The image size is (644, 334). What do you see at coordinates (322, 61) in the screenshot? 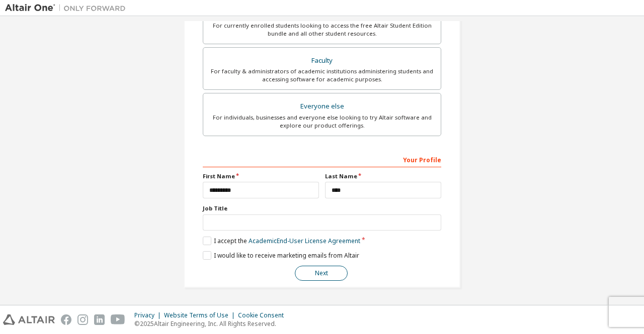
I see `div: Faculty` at bounding box center [322, 61].